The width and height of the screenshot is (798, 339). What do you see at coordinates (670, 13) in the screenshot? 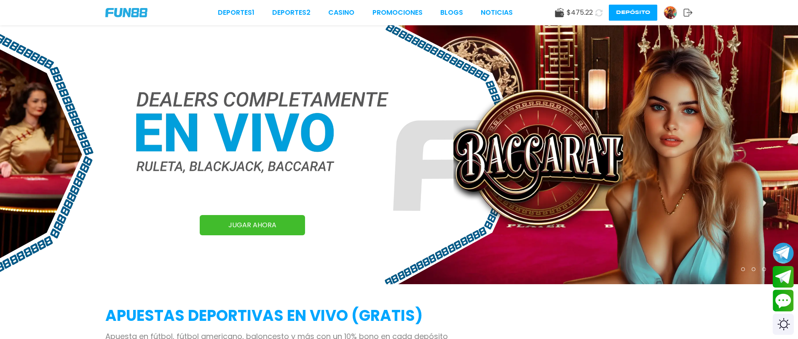
I see `img: Avatar` at bounding box center [670, 13].